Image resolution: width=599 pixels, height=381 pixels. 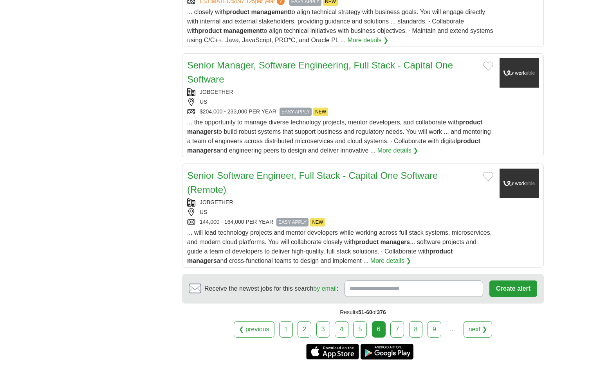 I want to click on a: ❮ previous, so click(x=254, y=330).